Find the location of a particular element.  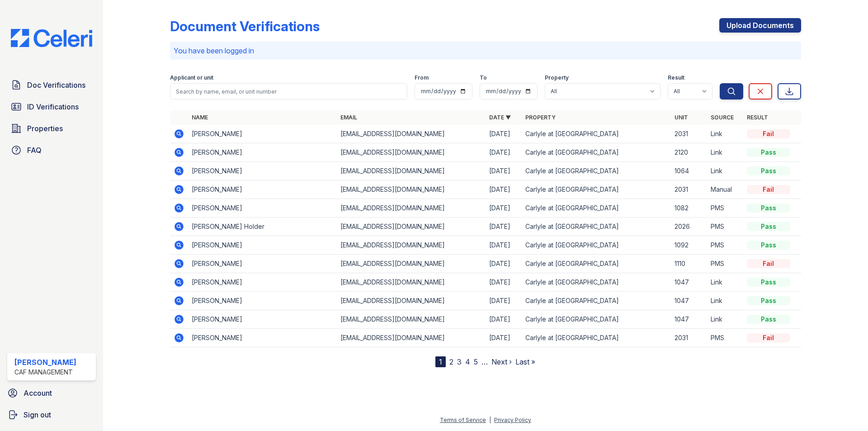

label: Property is located at coordinates (556, 77).